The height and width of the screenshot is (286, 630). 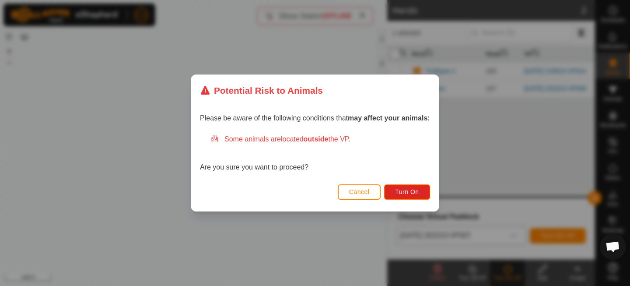 What do you see at coordinates (315, 153) in the screenshot?
I see `div: Are you sure you want to proceed?` at bounding box center [315, 153].